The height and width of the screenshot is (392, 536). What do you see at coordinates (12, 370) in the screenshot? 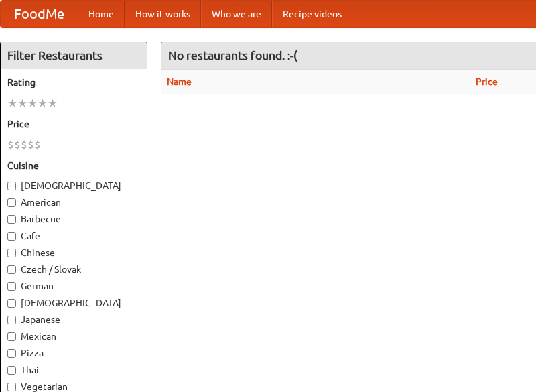
I see `input: Thai` at bounding box center [12, 370].